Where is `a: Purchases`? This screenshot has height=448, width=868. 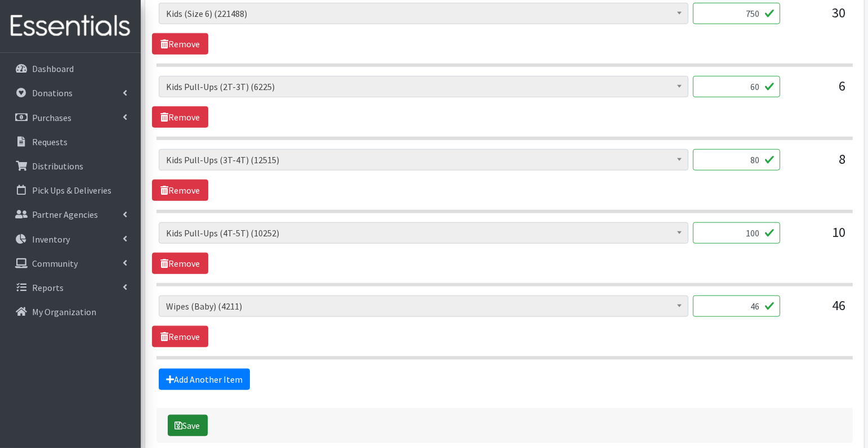
a: Purchases is located at coordinates (71, 118).